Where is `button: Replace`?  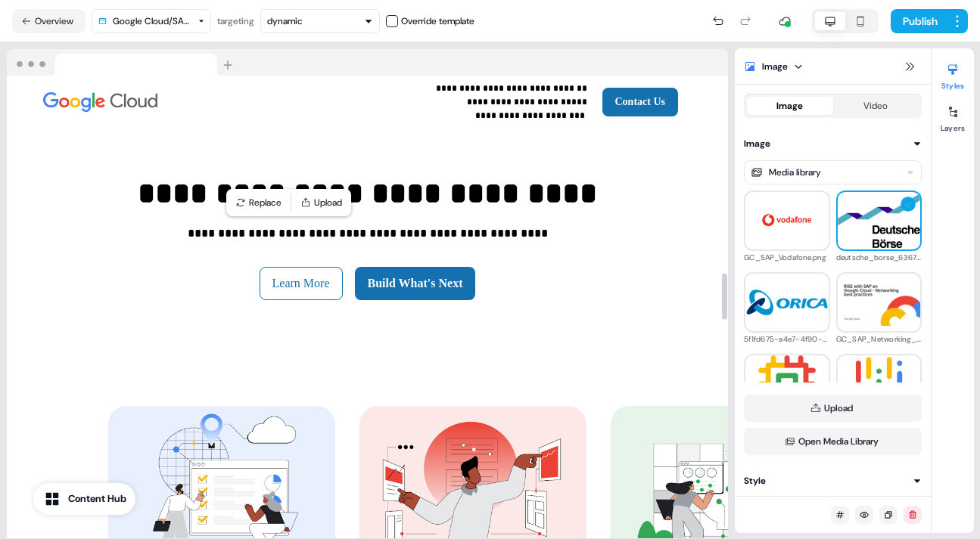 button: Replace is located at coordinates (258, 203).